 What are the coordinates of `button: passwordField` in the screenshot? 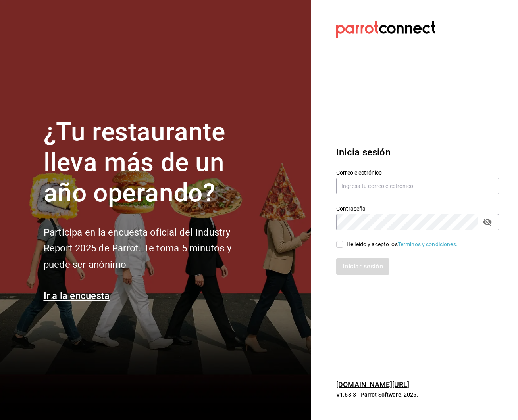 It's located at (487, 222).